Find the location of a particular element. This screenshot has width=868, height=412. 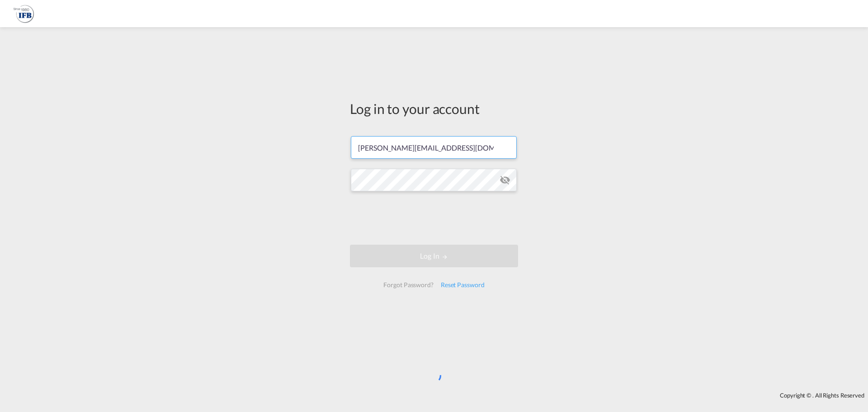

input: Enter email/phone number is located at coordinates (434, 148).